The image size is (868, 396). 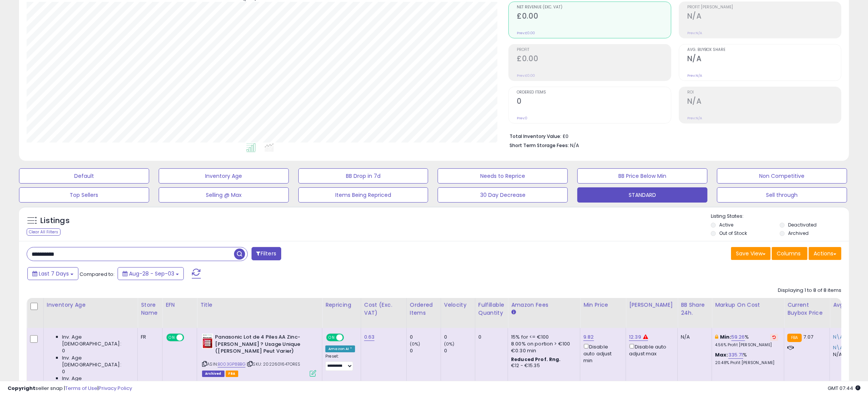 I want to click on div: 15% for <= €100, so click(x=543, y=337).